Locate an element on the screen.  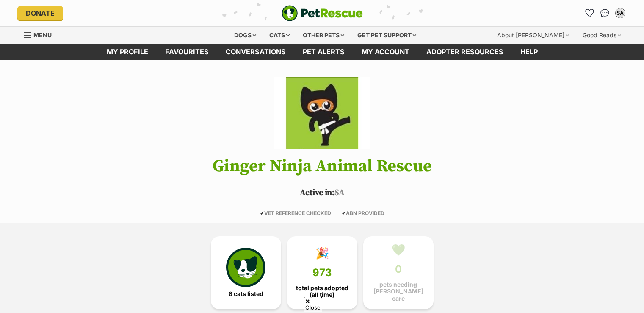
a: conversations is located at coordinates (256, 52).